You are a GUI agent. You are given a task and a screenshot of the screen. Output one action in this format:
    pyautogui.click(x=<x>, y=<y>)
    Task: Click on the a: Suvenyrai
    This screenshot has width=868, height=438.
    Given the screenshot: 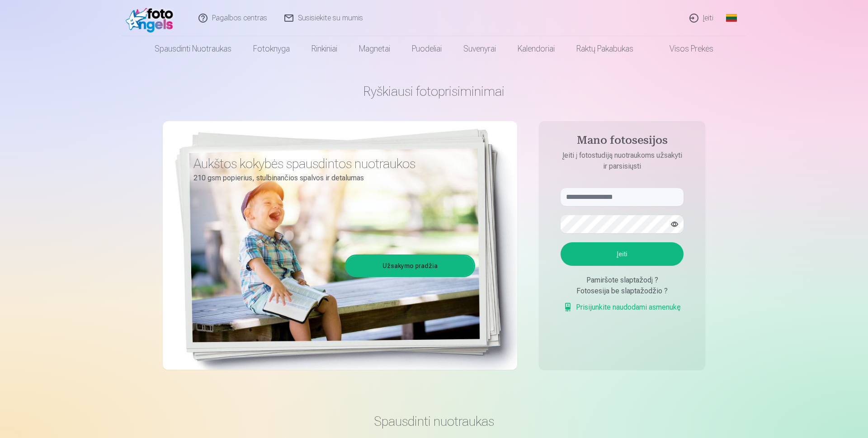 What is the action you would take?
    pyautogui.click(x=479, y=49)
    